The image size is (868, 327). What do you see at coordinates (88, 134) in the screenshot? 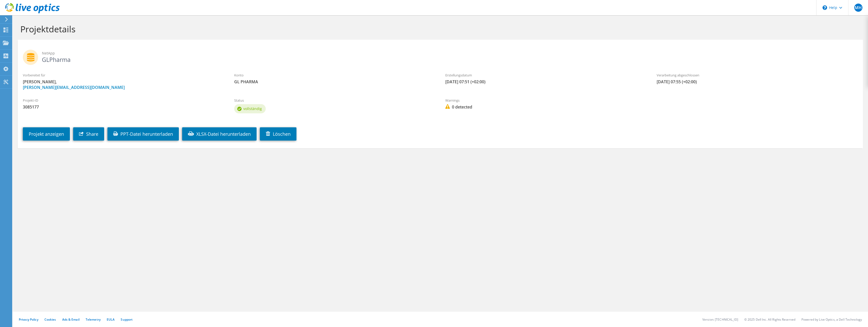
I see `a: Share` at bounding box center [88, 134].